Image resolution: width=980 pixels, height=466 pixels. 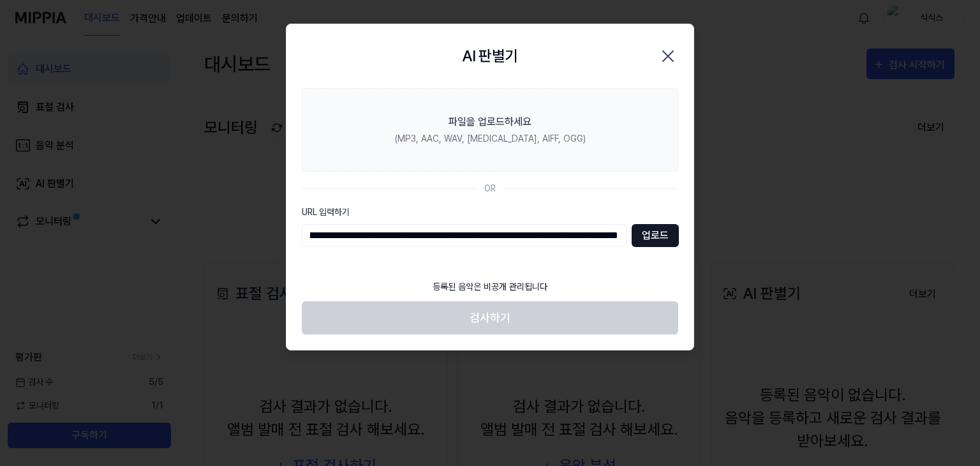 What do you see at coordinates (490, 122) in the screenshot?
I see `div: 파일을 업로드하세요` at bounding box center [490, 122].